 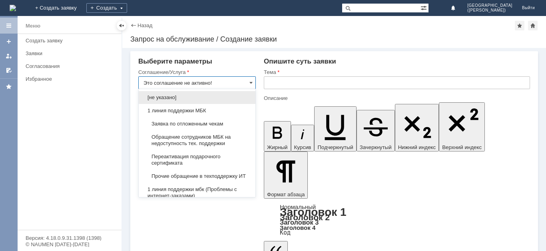 I want to click on span: Зачеркнутый, so click(x=376, y=147).